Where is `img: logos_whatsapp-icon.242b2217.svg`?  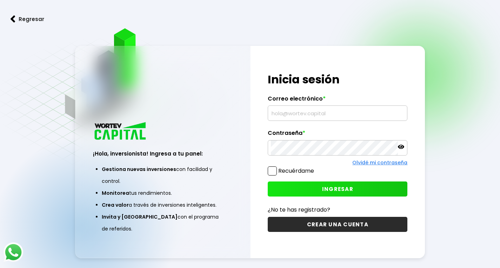 img: logos_whatsapp-icon.242b2217.svg is located at coordinates (13, 252).